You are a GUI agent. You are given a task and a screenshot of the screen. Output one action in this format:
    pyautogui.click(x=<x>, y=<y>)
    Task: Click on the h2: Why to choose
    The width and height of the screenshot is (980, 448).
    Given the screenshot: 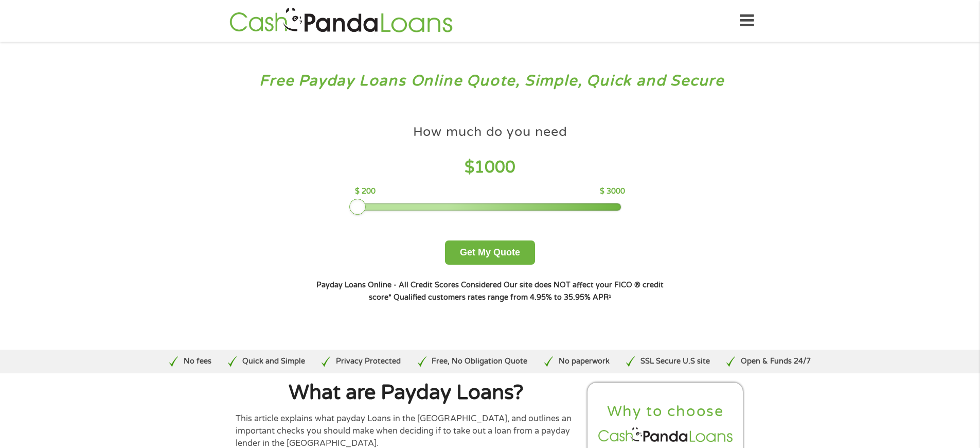 What is the action you would take?
    pyautogui.click(x=665, y=411)
    